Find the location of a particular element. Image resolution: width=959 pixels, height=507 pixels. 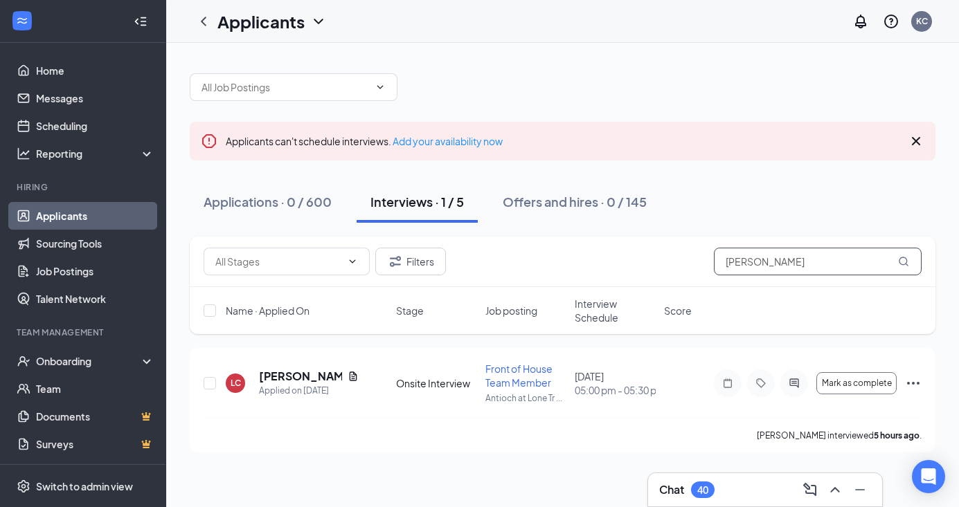

span: Score is located at coordinates (678, 311).